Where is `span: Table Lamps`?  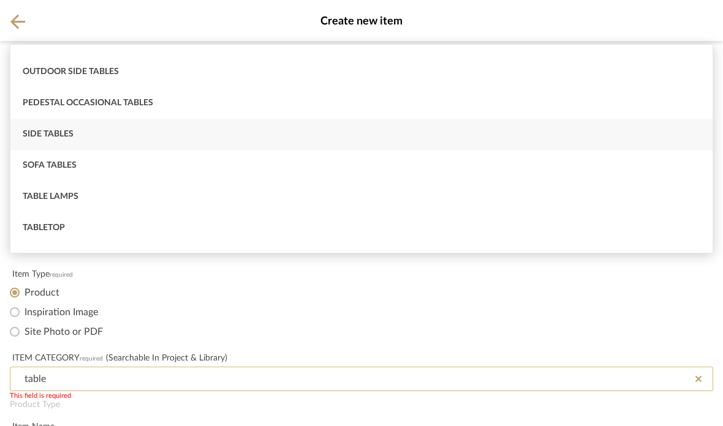 span: Table Lamps is located at coordinates (50, 197).